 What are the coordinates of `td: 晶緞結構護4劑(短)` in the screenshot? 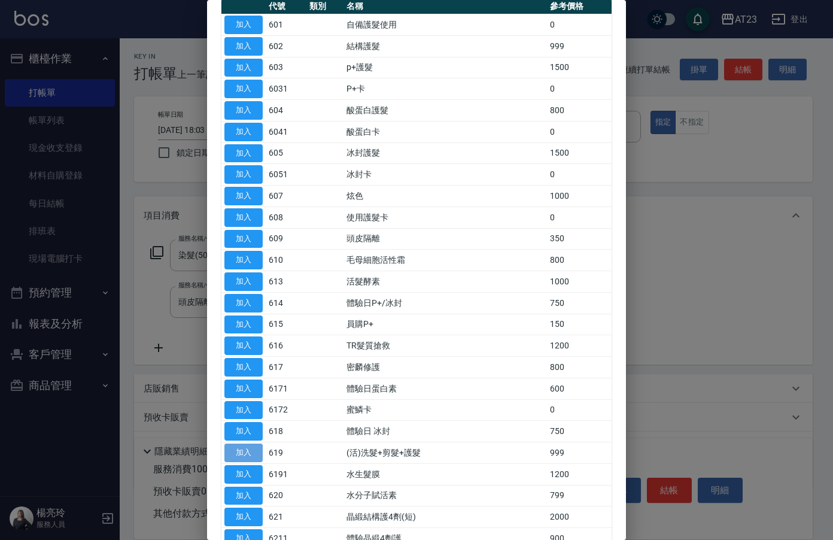 It's located at (445, 517).